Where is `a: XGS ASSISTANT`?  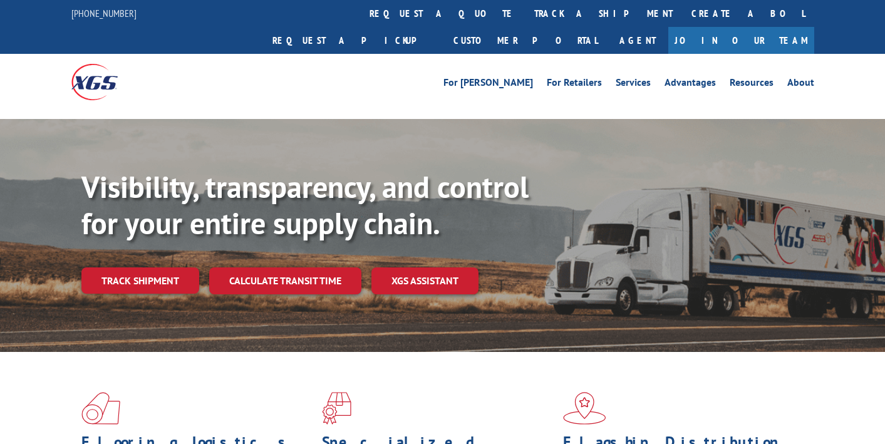
a: XGS ASSISTANT is located at coordinates (425, 281).